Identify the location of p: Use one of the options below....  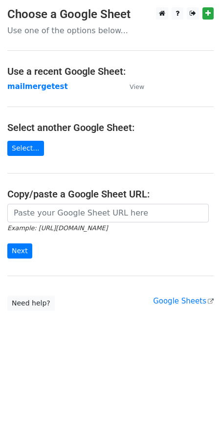
(110, 30).